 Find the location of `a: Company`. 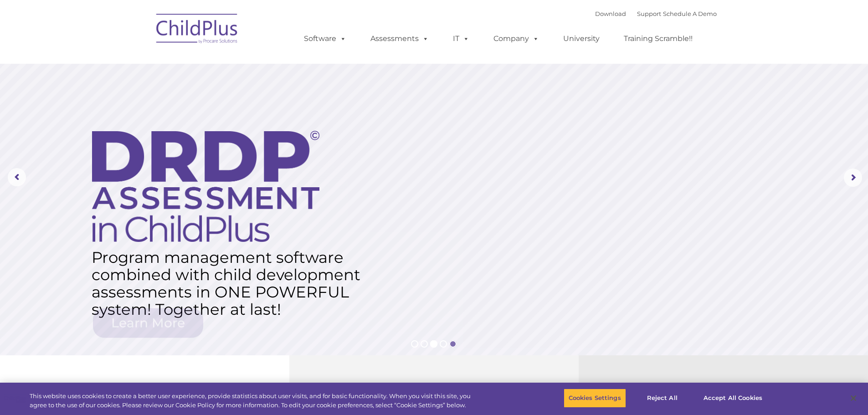

a: Company is located at coordinates (516, 39).